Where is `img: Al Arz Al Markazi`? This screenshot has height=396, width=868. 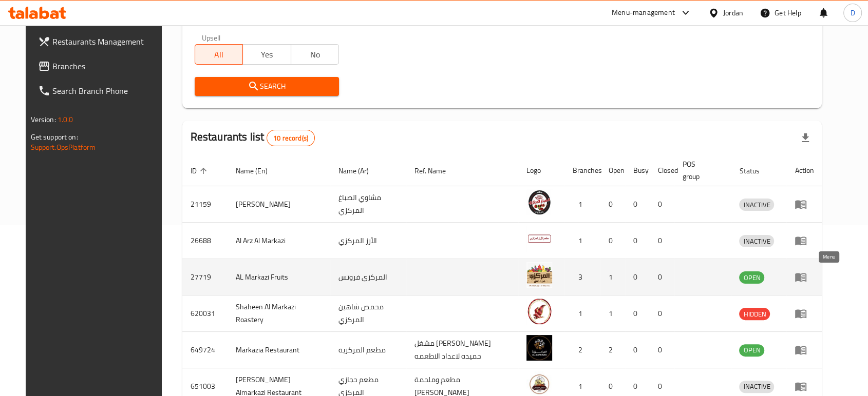 img: Al Arz Al Markazi is located at coordinates (539, 238).